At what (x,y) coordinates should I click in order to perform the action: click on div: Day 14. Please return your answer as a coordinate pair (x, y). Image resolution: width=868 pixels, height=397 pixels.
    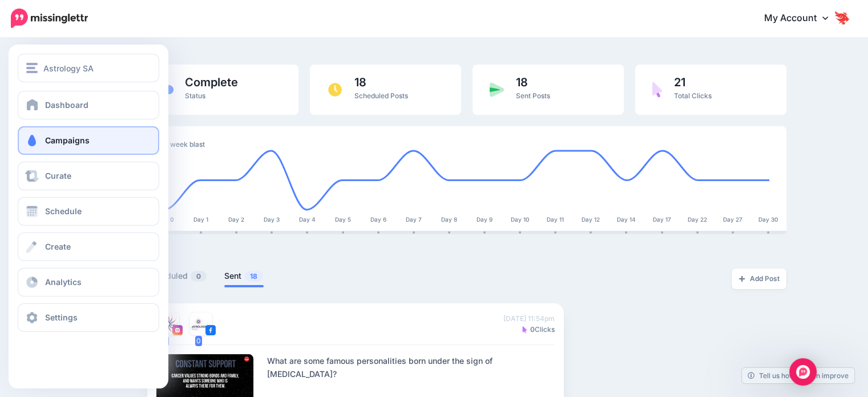
    Looking at the image, I should click on (626, 219).